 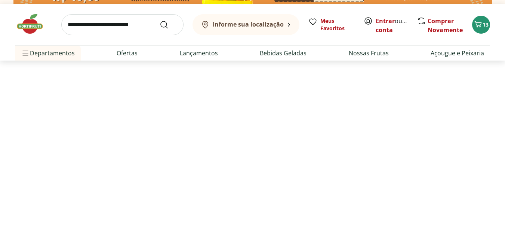 I want to click on a: Ofertas, so click(x=127, y=53).